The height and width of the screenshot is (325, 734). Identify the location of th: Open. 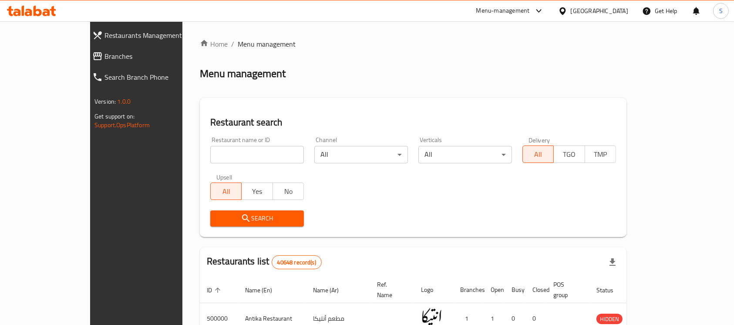
(494, 289).